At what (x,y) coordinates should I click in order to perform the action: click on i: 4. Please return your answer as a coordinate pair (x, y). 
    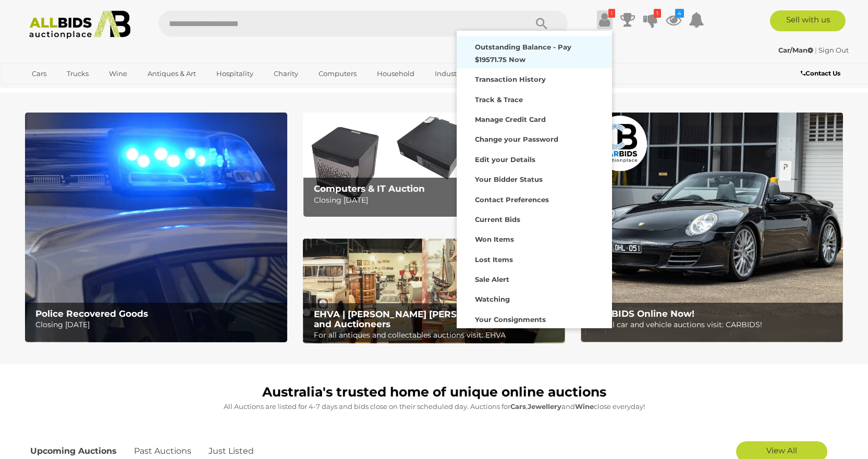
    Looking at the image, I should click on (679, 13).